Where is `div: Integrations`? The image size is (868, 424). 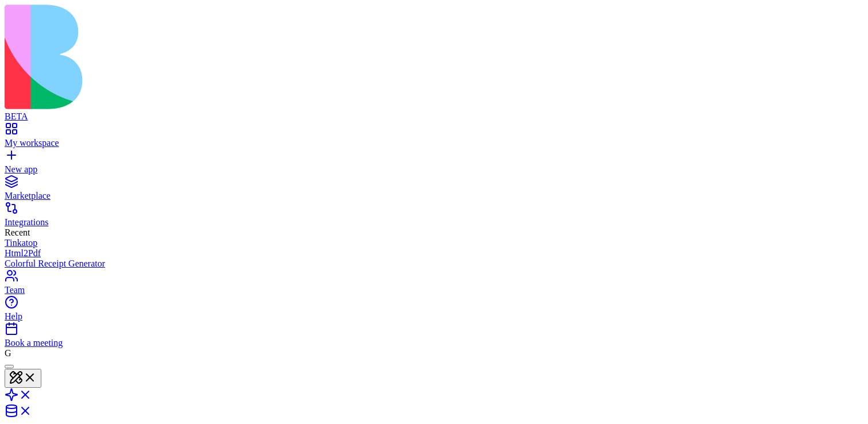 div: Integrations is located at coordinates (434, 223).